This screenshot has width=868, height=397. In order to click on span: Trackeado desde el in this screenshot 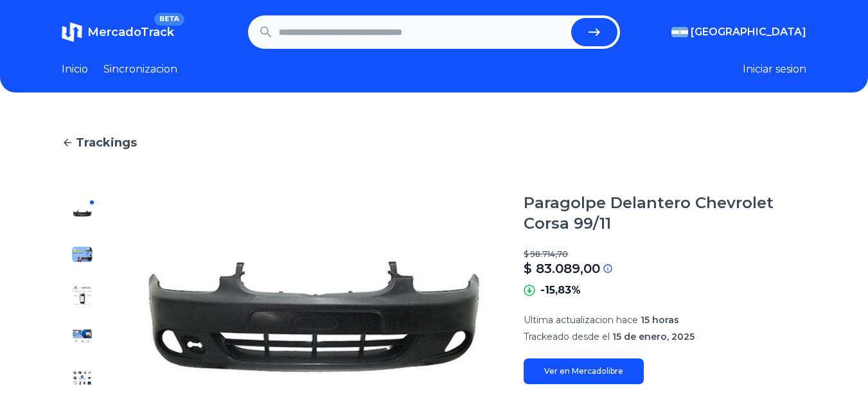, I will do `click(567, 337)`.